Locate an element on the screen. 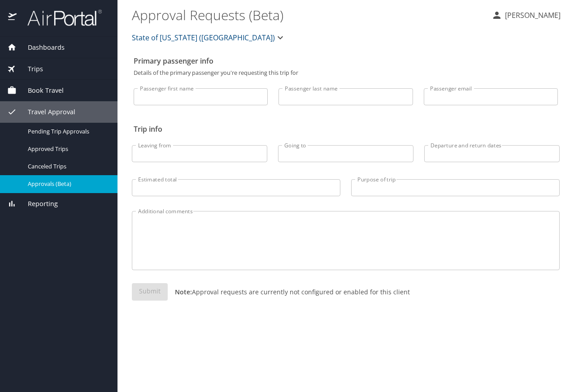 This screenshot has width=574, height=392. span: Approved Trips is located at coordinates (67, 149).